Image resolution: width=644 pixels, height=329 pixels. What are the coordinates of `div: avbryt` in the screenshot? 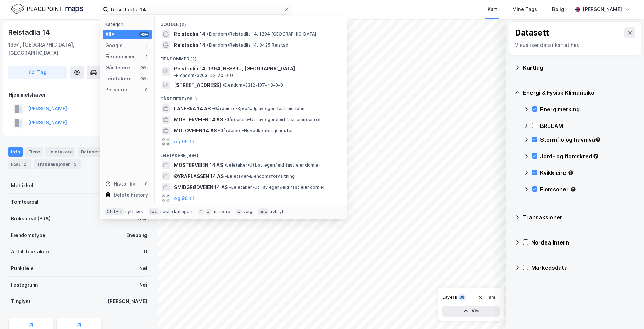 It's located at (277, 212).